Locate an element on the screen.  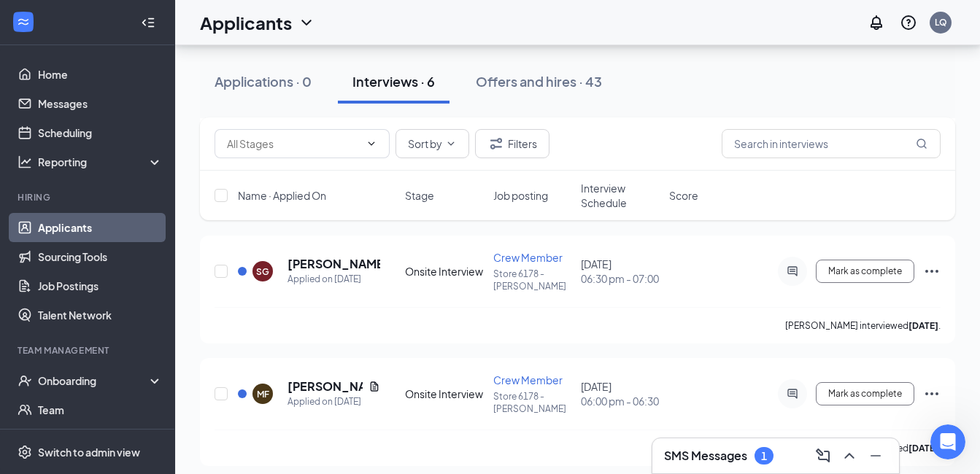
svg: ChevronUp is located at coordinates (849, 456).